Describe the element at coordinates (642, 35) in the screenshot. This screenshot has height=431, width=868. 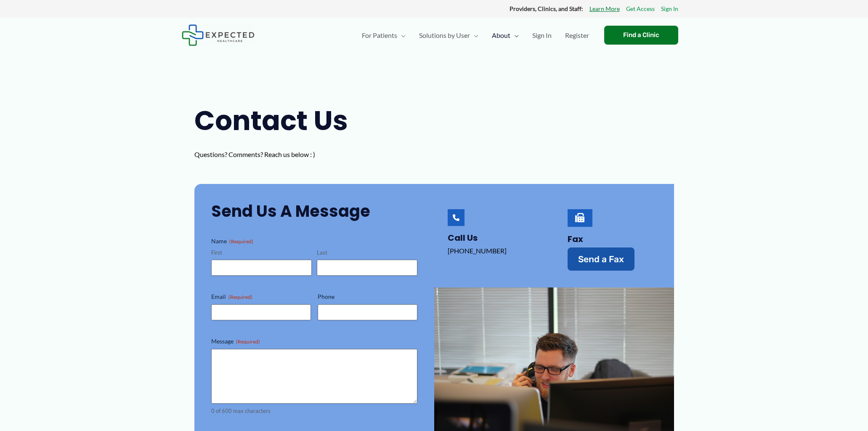
I see `div: Find a Clinic` at that location.